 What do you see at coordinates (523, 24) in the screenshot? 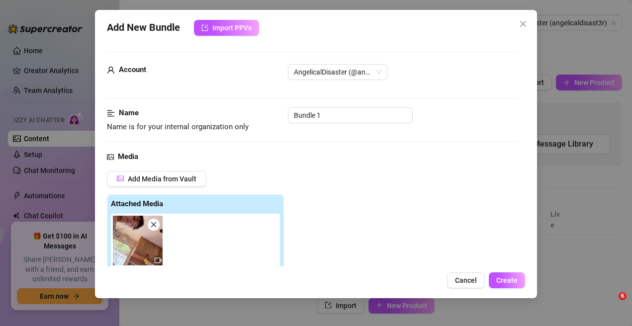
I see `button: Close` at bounding box center [523, 24].